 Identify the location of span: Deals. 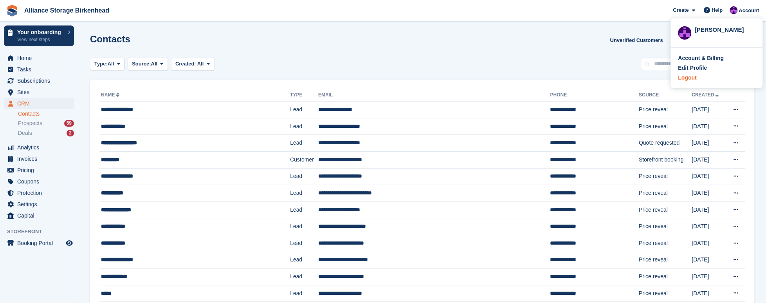
(25, 133).